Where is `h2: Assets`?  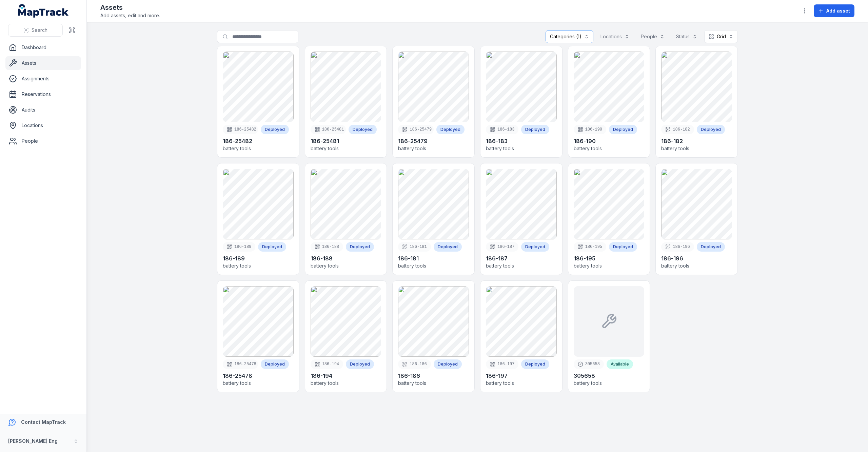
h2: Assets is located at coordinates (130, 8).